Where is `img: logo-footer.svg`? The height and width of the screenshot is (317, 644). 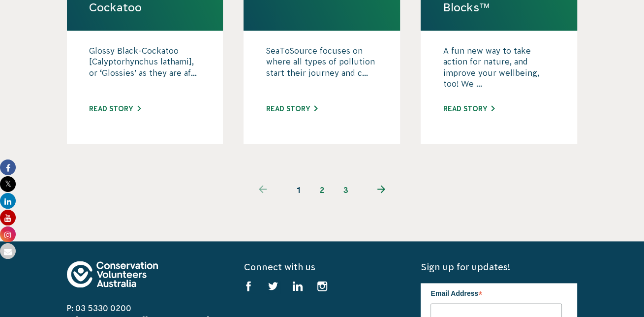 img: logo-footer.svg is located at coordinates (112, 275).